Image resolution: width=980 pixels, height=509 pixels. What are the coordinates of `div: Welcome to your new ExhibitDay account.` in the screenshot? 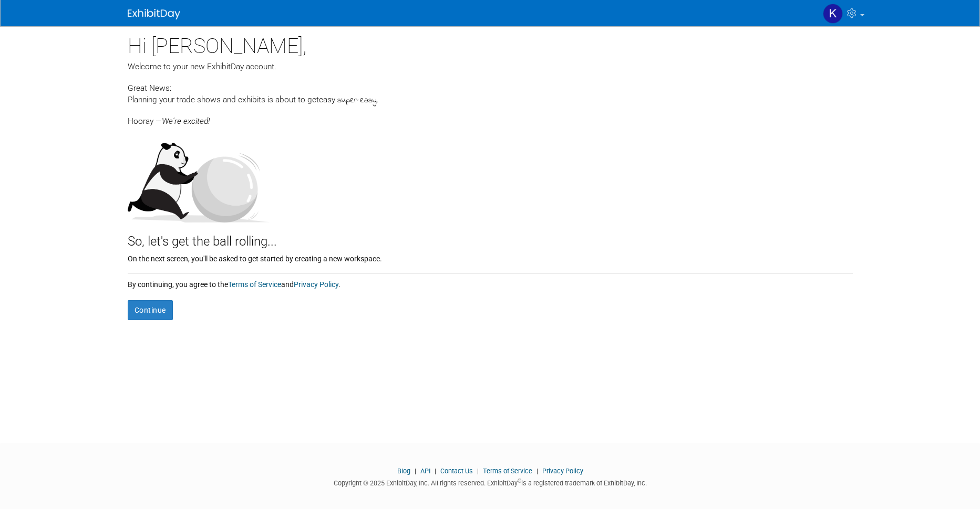 It's located at (490, 67).